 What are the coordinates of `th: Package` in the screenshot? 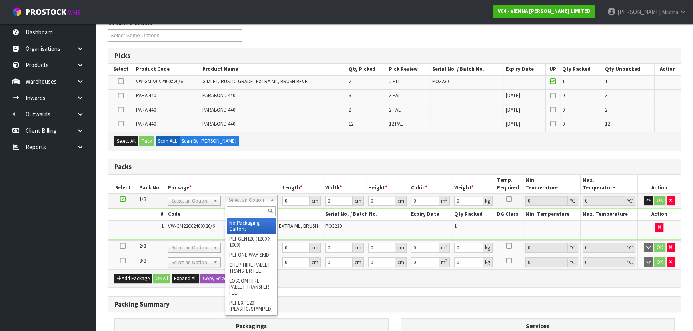 It's located at (223, 184).